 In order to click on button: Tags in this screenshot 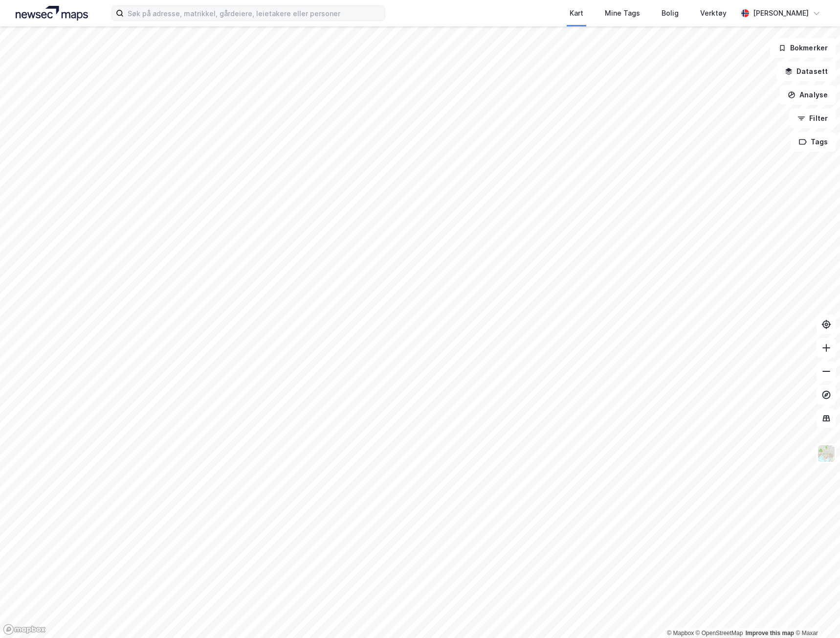, I will do `click(813, 142)`.